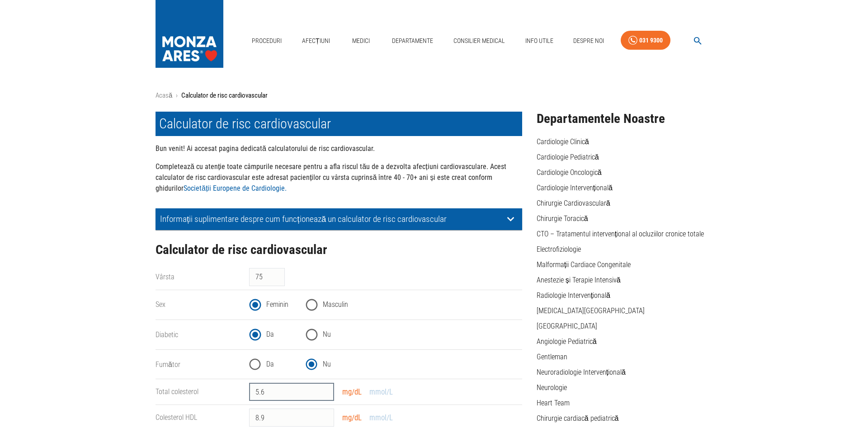  Describe the element at coordinates (568, 157) in the screenshot. I see `a: Cardiologie Pediatrică` at that location.